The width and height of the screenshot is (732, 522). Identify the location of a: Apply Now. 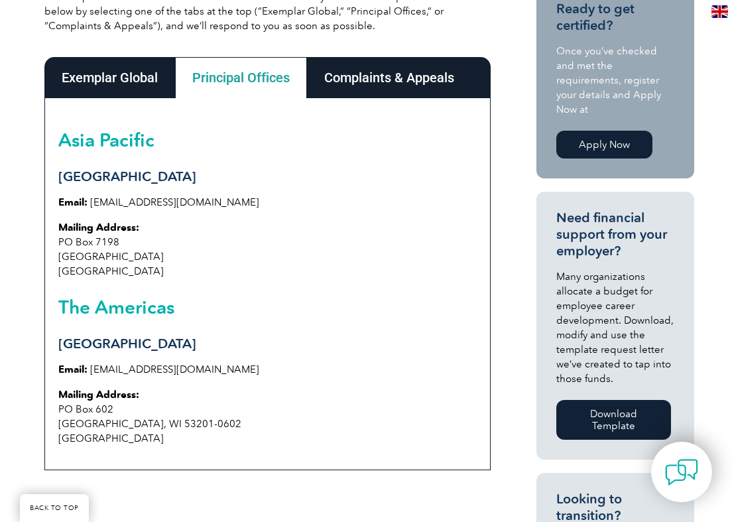
(604, 145).